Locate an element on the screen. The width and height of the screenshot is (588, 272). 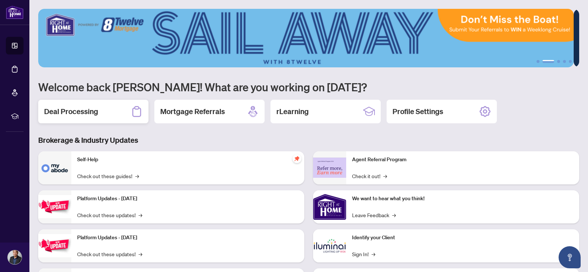
img: Slide 1 is located at coordinates (306, 38).